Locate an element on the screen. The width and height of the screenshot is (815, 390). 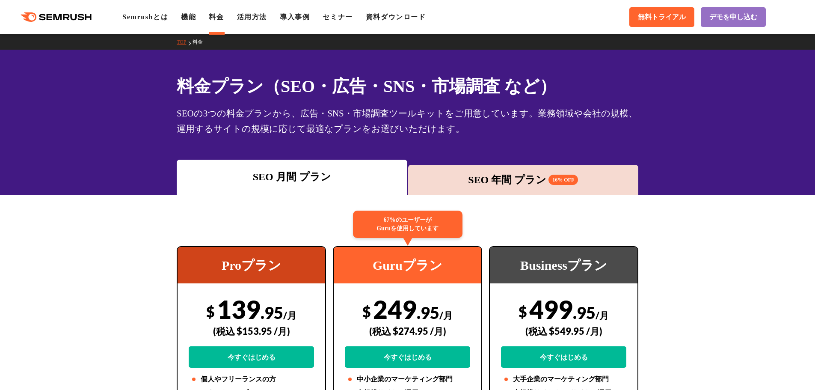
div: (税込 $153.95 /月) is located at coordinates (251, 331).